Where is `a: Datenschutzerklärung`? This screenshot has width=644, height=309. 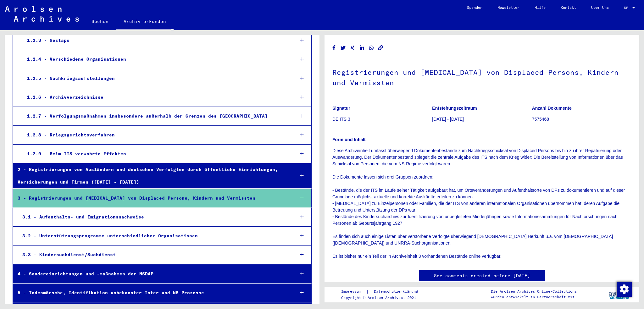
a: Datenschutzerklärung is located at coordinates (397, 291).